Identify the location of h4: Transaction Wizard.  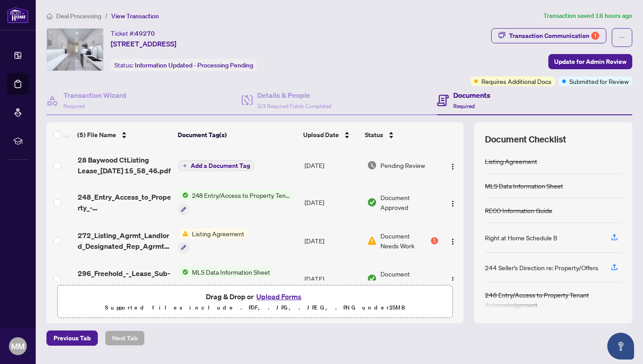
(95, 95).